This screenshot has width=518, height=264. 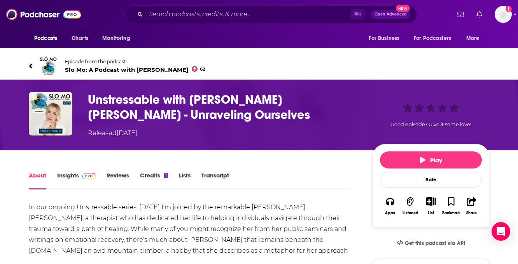 What do you see at coordinates (384, 39) in the screenshot?
I see `span: For Business` at bounding box center [384, 39].